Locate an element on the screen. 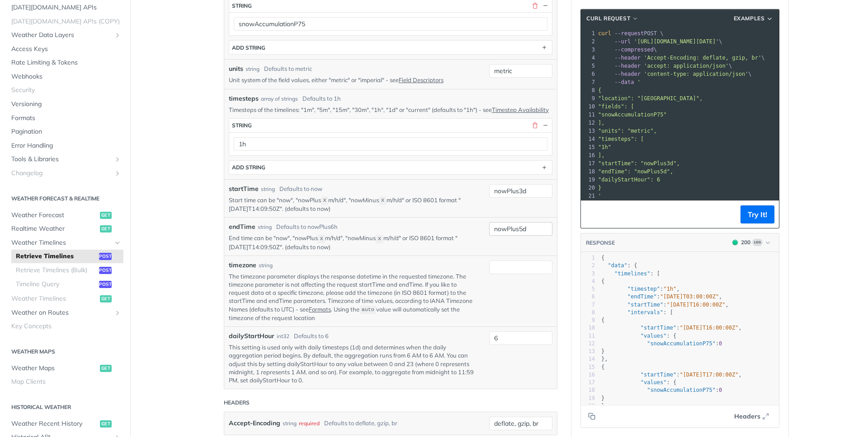 The width and height of the screenshot is (868, 437). span: "dailyStartHour": 6 is located at coordinates (629, 180).